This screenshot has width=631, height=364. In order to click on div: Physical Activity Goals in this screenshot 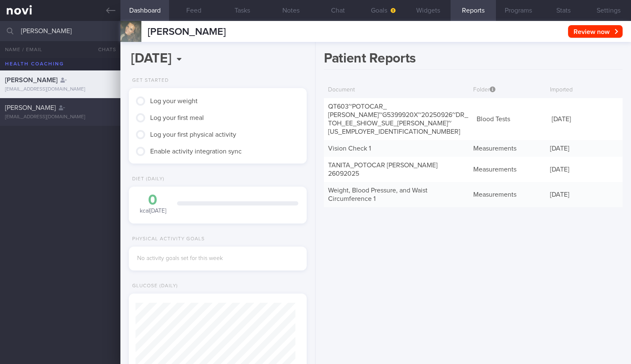, I will do `click(166, 239)`.